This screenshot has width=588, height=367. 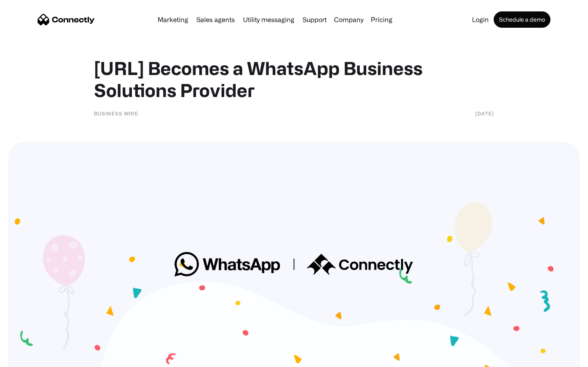 I want to click on a: Login, so click(x=480, y=19).